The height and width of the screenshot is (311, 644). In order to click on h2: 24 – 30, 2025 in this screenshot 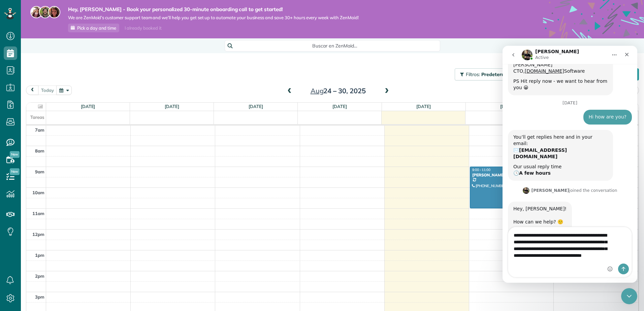, I will do `click(338, 91)`.